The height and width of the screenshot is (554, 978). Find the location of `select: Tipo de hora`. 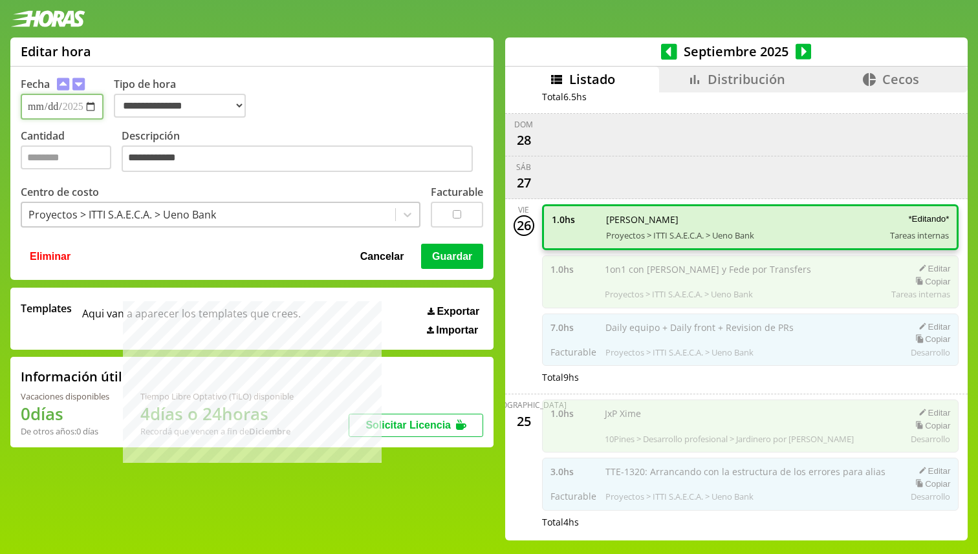

select: Tipo de hora is located at coordinates (180, 105).